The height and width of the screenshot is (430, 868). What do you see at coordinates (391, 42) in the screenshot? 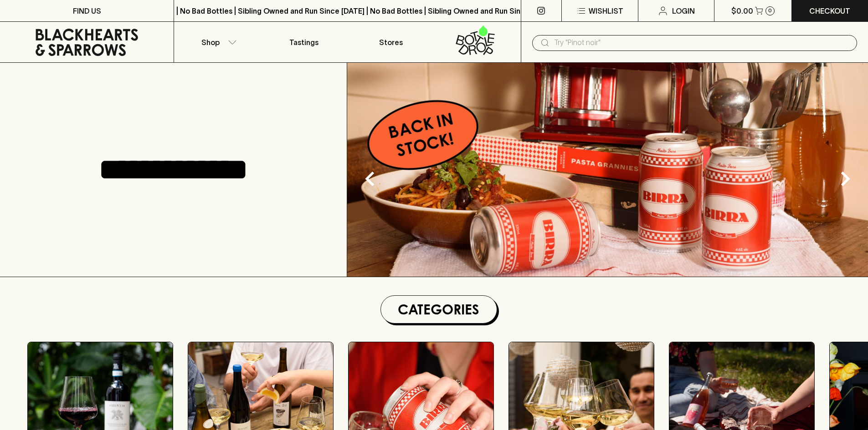
I see `p: Stores` at bounding box center [391, 42].